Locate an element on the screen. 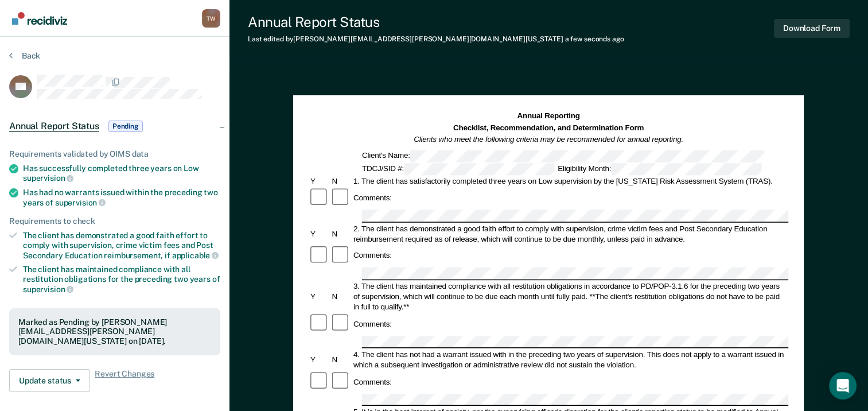 This screenshot has width=868, height=411. div: Requirements validated by OIMS data is located at coordinates (115, 154).